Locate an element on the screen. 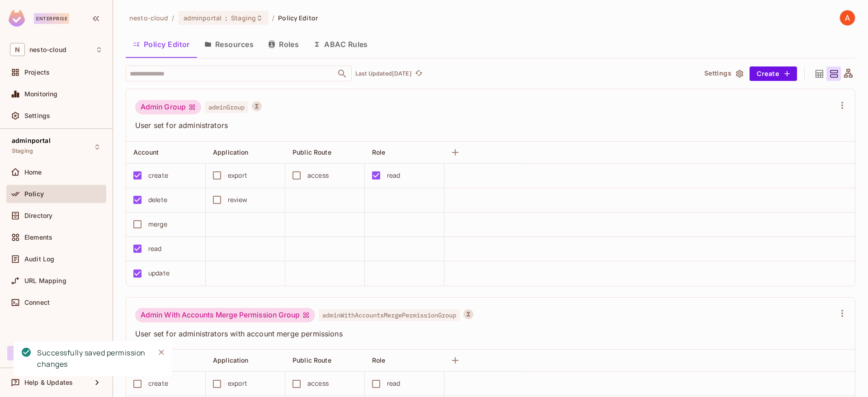 Image resolution: width=868 pixels, height=397 pixels. span: Directory is located at coordinates (39, 216).